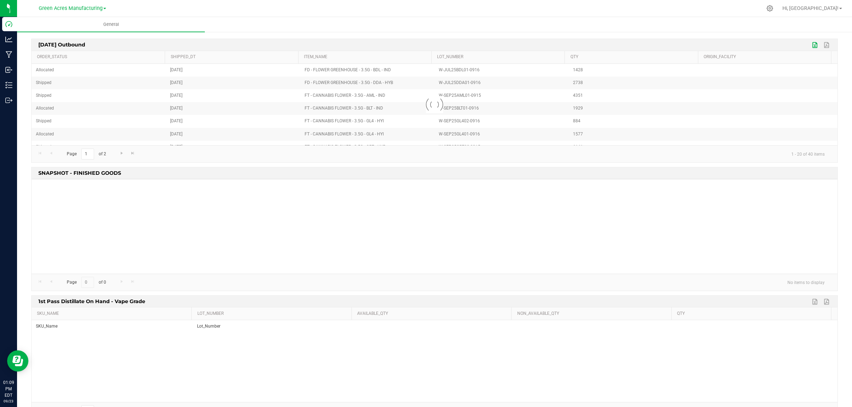  Describe the element at coordinates (112, 327) in the screenshot. I see `td: SKU_Name` at that location.